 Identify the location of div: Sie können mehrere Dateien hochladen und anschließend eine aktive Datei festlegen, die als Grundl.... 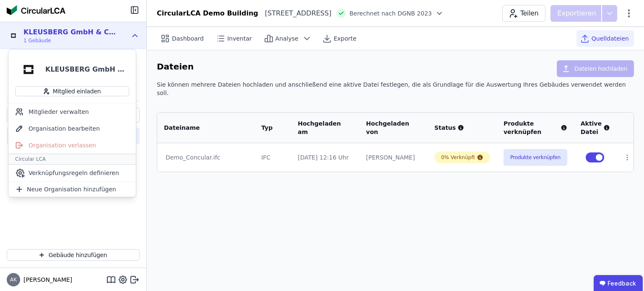
(395, 92).